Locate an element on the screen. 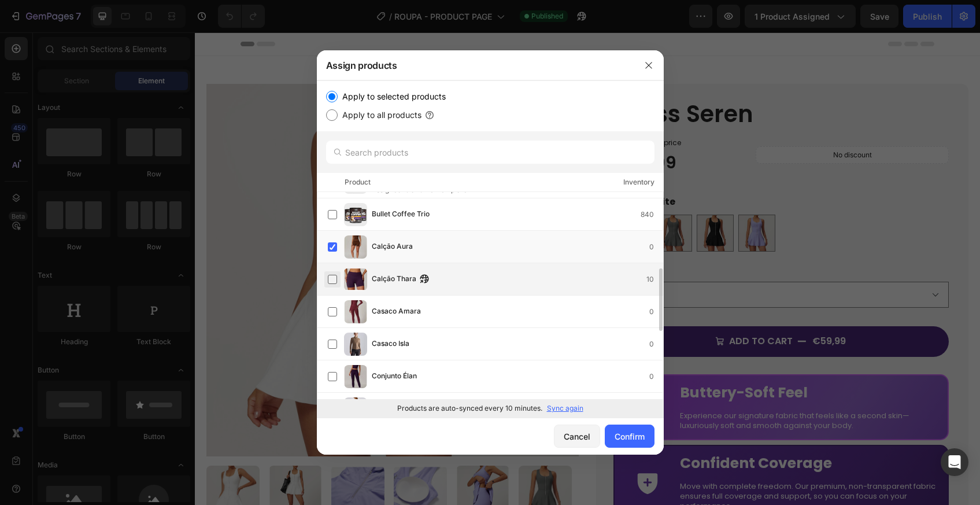 The image size is (980, 505). p: Sync again is located at coordinates (565, 408).